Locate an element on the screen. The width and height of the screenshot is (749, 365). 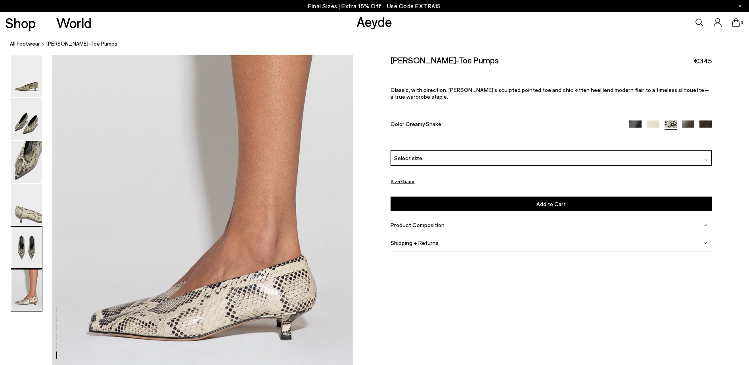
a: Shop is located at coordinates (20, 23).